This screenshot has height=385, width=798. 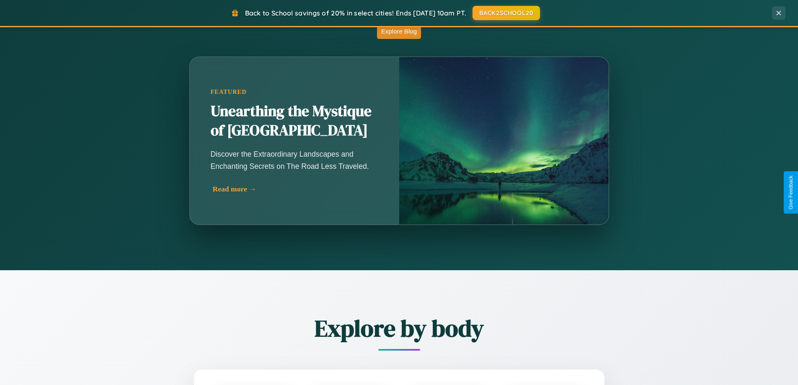 I want to click on div: Featured, so click(x=295, y=92).